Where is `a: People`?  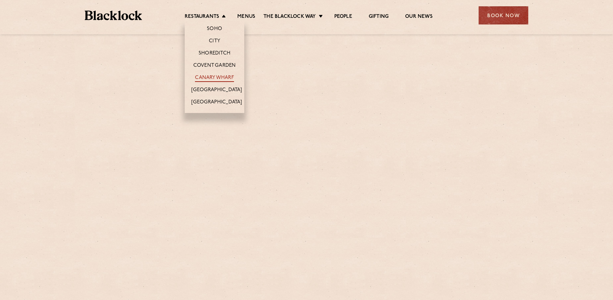 a: People is located at coordinates (343, 17).